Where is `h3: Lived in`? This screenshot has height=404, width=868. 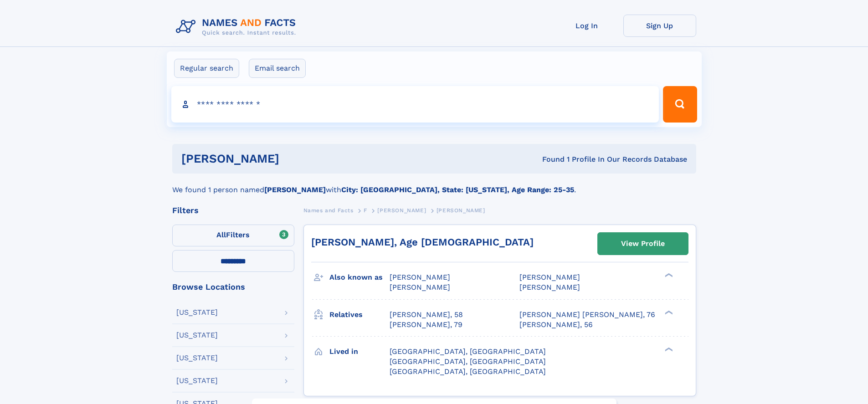
h3: Lived in is located at coordinates (360, 352).